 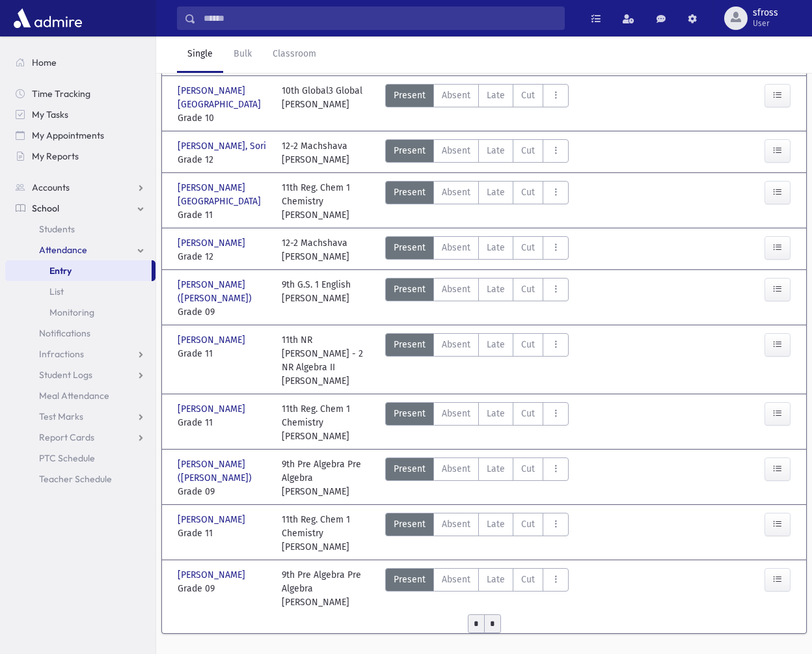 What do you see at coordinates (64, 334) in the screenshot?
I see `span: Notifications` at bounding box center [64, 334].